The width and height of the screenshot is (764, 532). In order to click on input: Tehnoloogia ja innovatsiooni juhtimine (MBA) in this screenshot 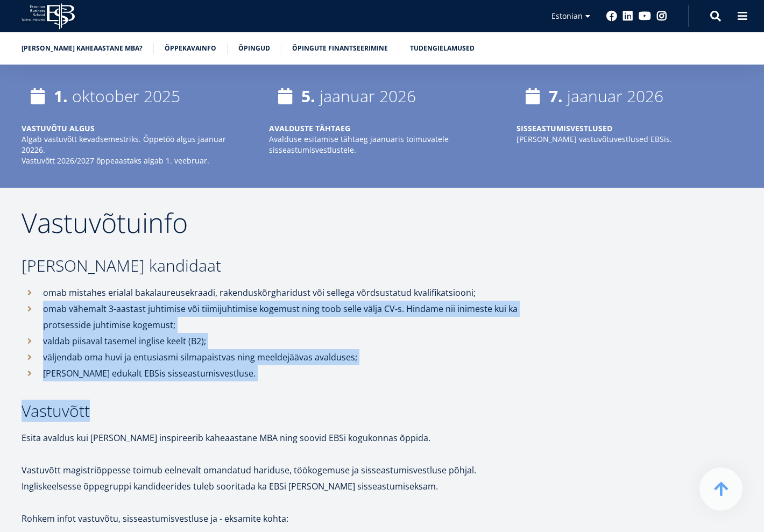, I will do `click(6, 137)`.